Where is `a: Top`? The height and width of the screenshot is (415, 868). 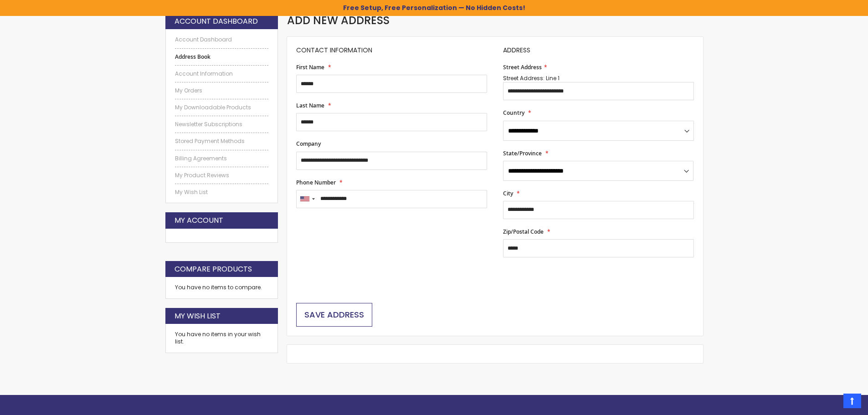
a: Top is located at coordinates (852, 400).